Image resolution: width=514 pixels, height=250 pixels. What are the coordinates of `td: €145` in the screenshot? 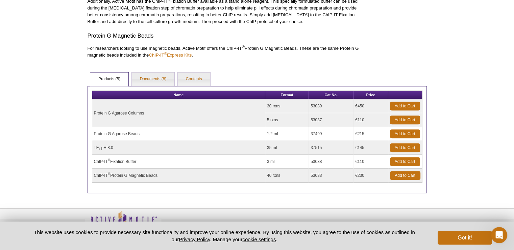 It's located at (371, 147).